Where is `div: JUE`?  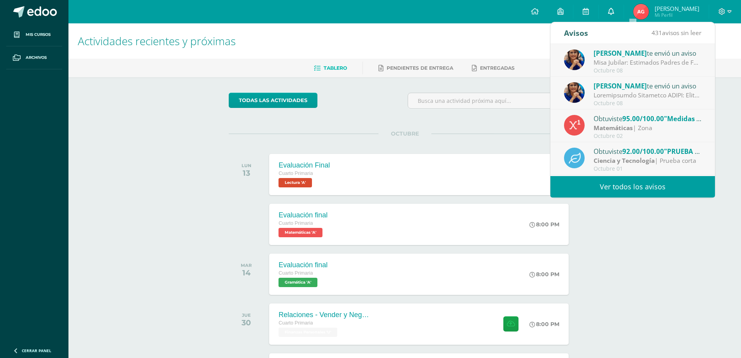 div: JUE is located at coordinates (246, 315).